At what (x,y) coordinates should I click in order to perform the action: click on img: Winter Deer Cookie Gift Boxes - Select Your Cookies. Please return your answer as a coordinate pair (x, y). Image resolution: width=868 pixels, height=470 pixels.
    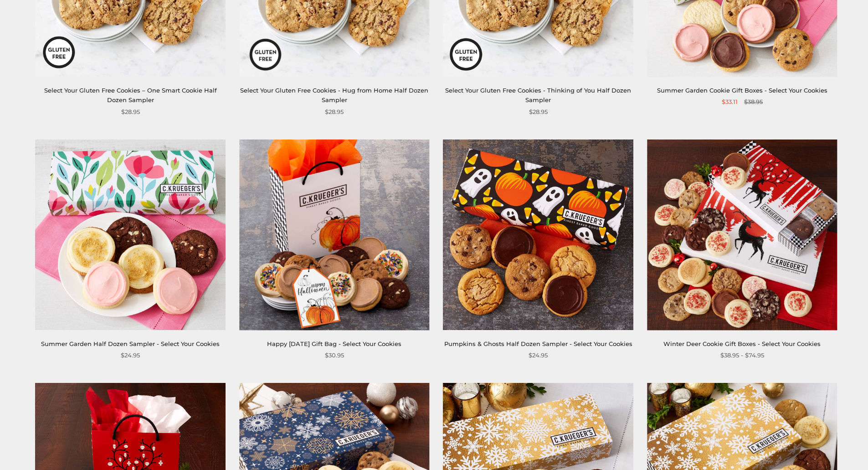
    Looking at the image, I should click on (742, 234).